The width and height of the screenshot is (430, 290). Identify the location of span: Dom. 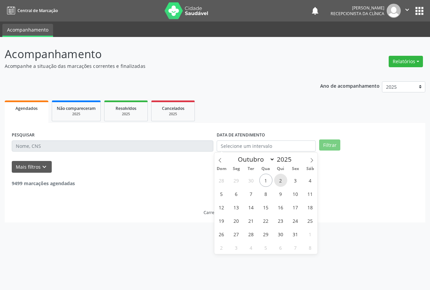
(222, 169).